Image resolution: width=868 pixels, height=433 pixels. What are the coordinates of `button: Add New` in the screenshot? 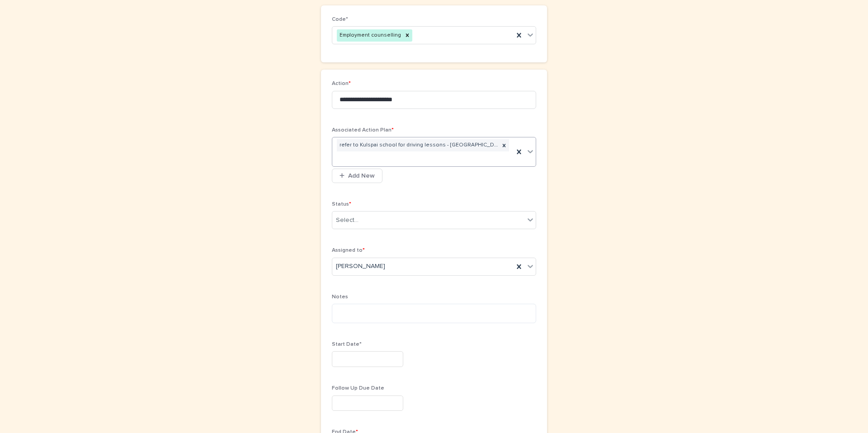 It's located at (357, 176).